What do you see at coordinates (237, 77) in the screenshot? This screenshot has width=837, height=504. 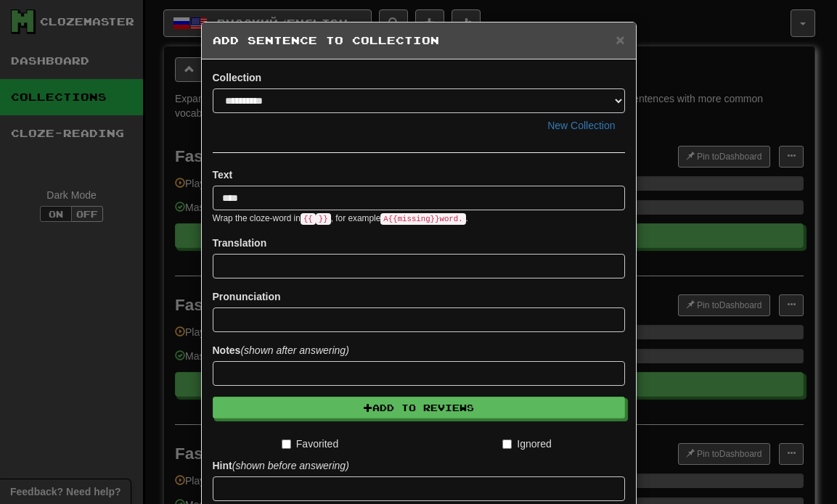 I see `label: Collection` at bounding box center [237, 77].